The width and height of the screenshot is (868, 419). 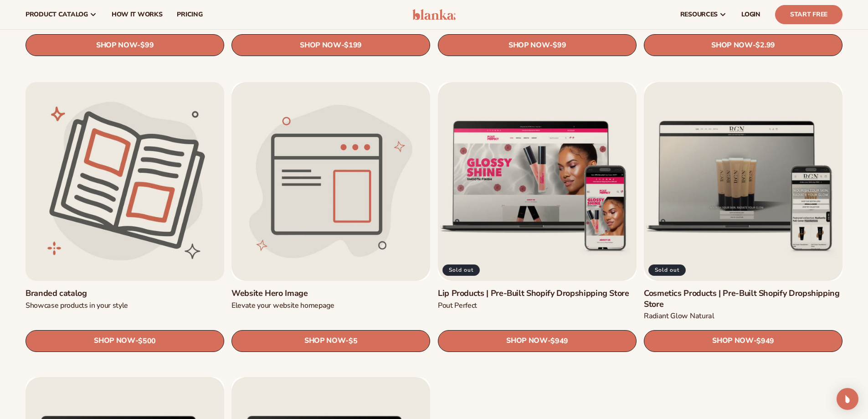 I want to click on span: pricing, so click(x=189, y=15).